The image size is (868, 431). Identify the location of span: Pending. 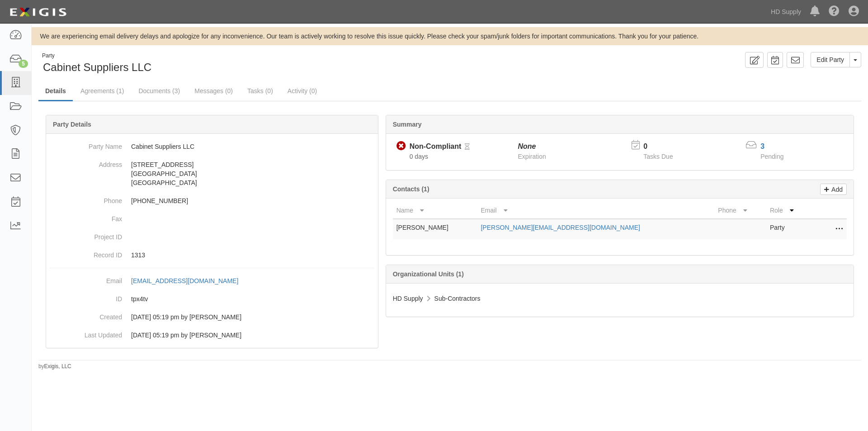
(771, 157).